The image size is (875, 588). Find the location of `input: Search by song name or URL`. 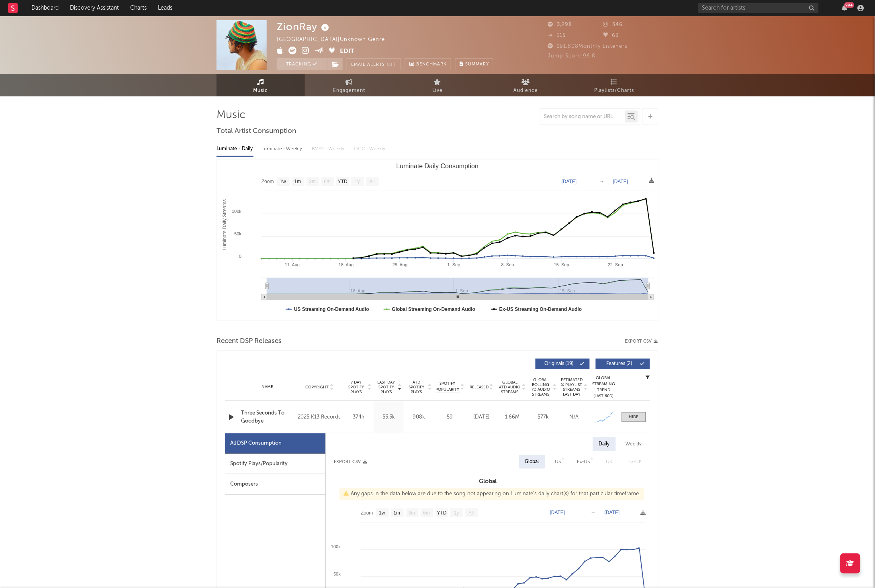

input: Search by song name or URL is located at coordinates (582, 117).